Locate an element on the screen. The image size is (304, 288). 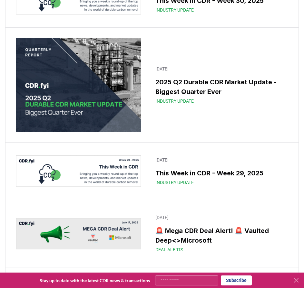
img: 2025 Q2 Durable CDR Market Update - Biggest Quarter Ever blog post image is located at coordinates (78, 85).